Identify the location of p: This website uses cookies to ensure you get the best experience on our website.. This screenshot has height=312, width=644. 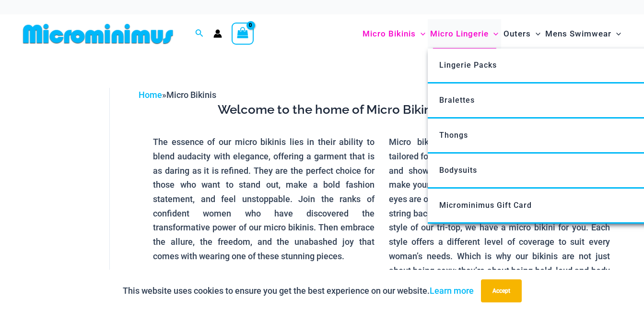
(298, 291).